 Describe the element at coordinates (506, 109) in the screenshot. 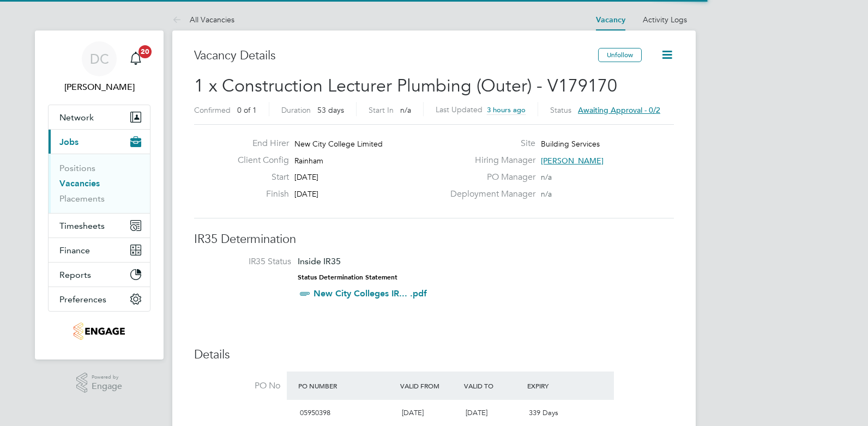

I see `span: 3 hours ago` at that location.